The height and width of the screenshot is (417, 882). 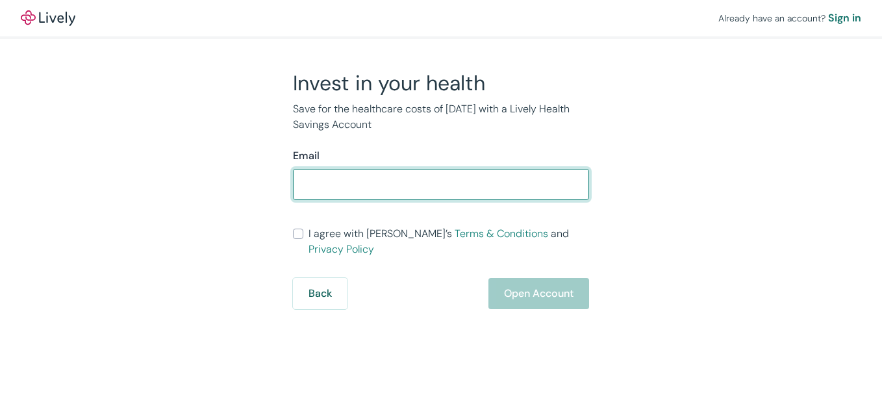 What do you see at coordinates (341, 249) in the screenshot?
I see `a: Privacy Policy` at bounding box center [341, 249].